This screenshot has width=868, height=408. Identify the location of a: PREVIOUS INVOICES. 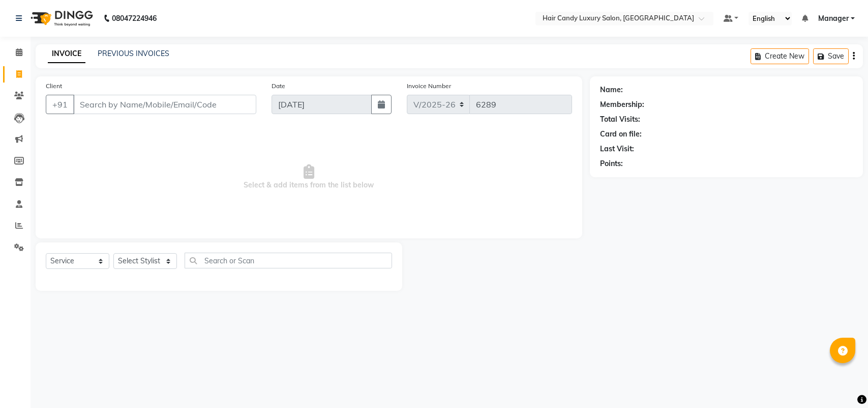
(133, 54).